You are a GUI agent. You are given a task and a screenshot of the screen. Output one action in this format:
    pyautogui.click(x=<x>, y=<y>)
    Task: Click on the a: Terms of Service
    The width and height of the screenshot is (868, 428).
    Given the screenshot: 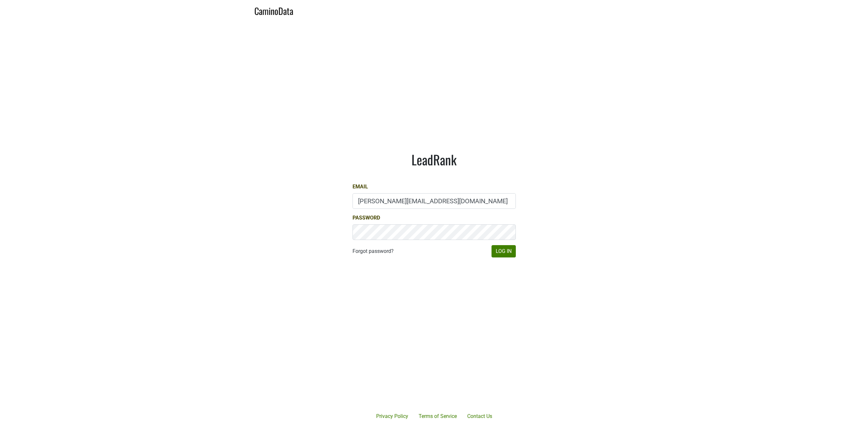 What is the action you would take?
    pyautogui.click(x=438, y=416)
    